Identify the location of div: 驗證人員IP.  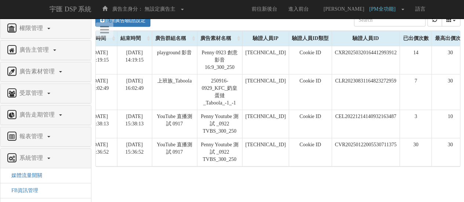
(266, 39).